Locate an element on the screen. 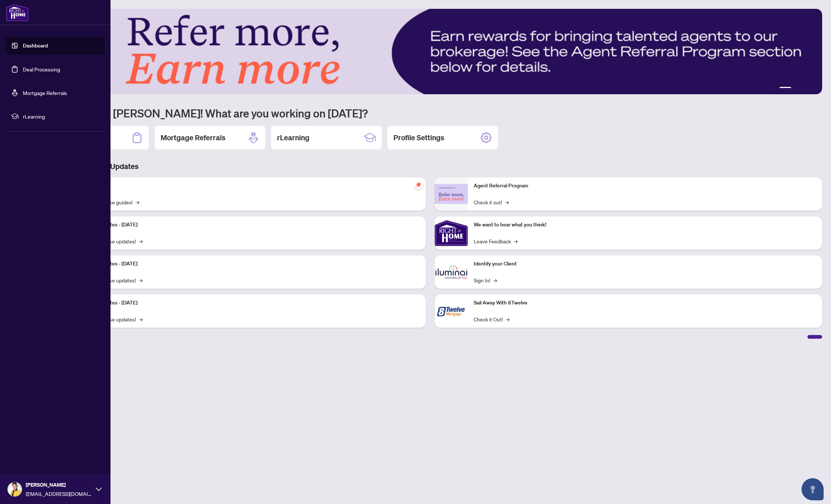 The image size is (831, 504). img: Identify your Client is located at coordinates (451, 272).